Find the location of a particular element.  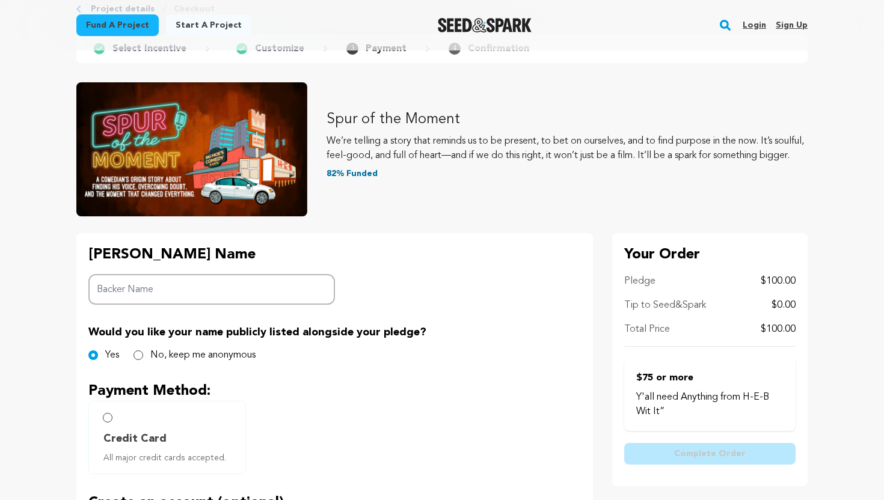

p: Your Order is located at coordinates (709, 255).